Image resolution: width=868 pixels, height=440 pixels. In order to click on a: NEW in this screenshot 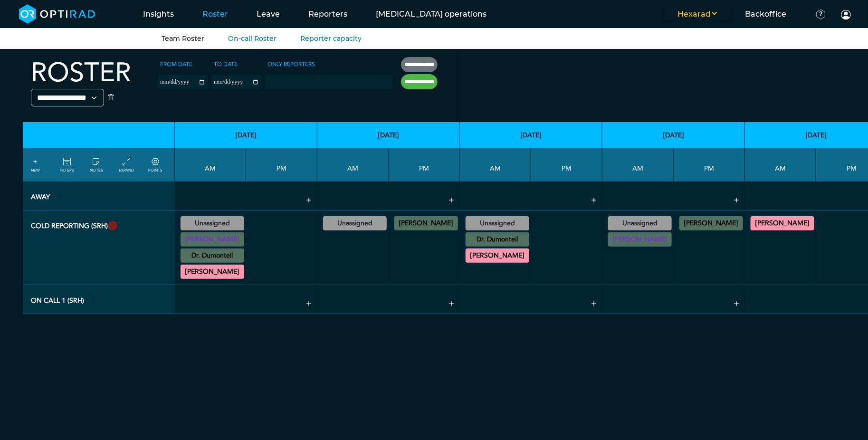, I will do `click(35, 165)`.